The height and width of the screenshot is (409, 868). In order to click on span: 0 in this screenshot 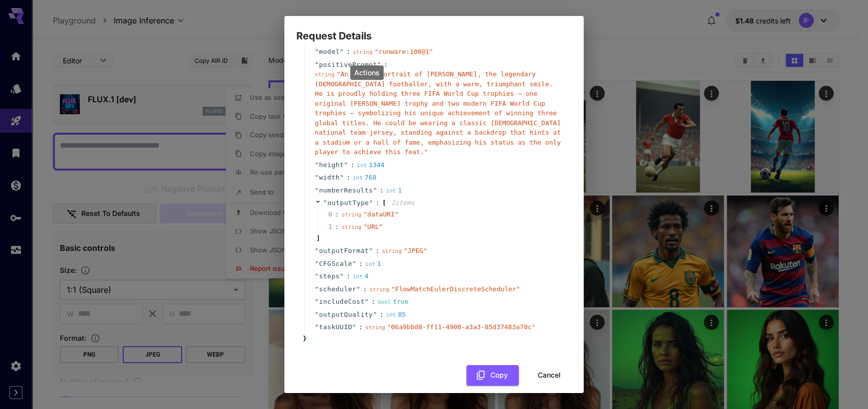, I will do `click(335, 215)`.